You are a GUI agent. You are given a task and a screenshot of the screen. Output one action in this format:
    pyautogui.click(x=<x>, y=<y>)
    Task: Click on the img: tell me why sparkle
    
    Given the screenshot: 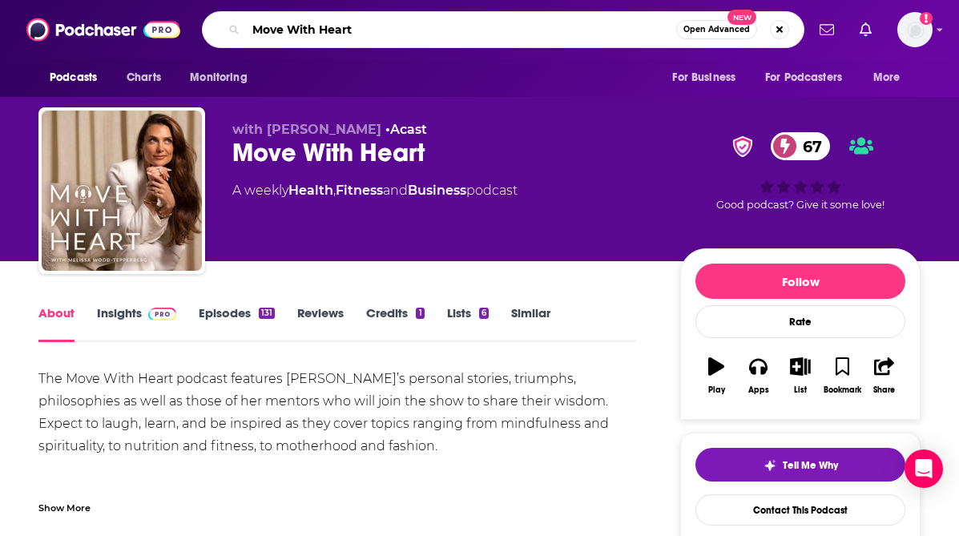 What is the action you would take?
    pyautogui.click(x=770, y=466)
    